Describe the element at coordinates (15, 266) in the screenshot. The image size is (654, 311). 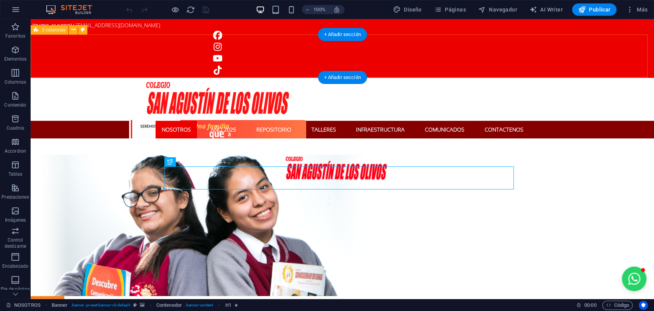
I see `p: Encabezado` at that location.